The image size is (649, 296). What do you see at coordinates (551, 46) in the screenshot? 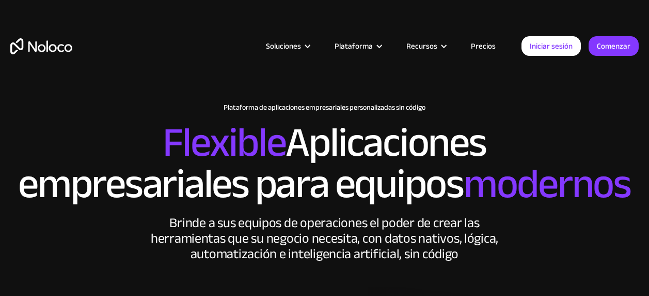
I see `a: Iniciar sesión` at bounding box center [551, 46].